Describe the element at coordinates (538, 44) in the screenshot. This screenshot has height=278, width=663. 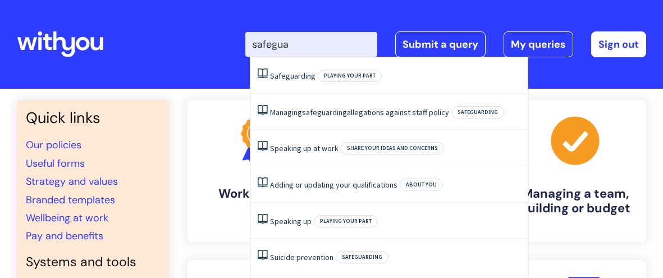
I see `a: My queries` at that location.